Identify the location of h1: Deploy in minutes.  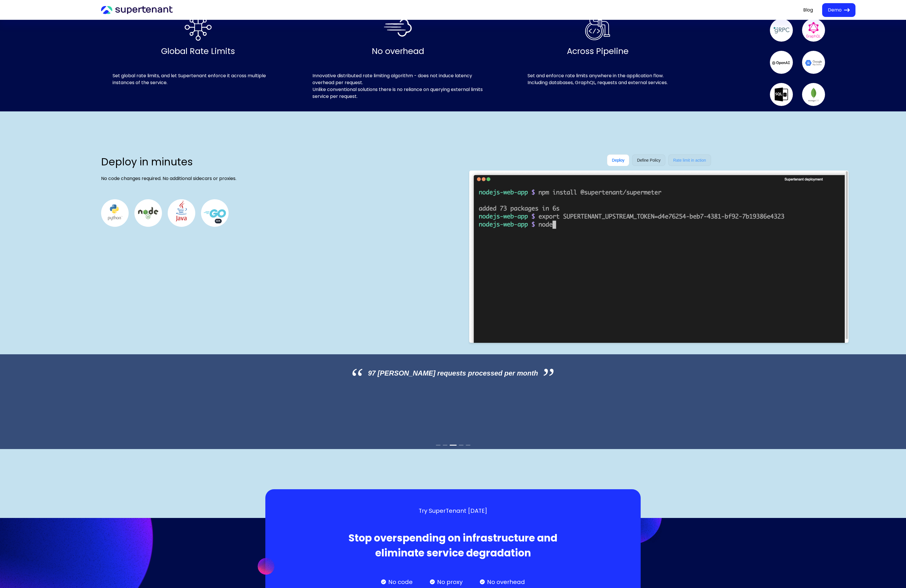
(260, 162).